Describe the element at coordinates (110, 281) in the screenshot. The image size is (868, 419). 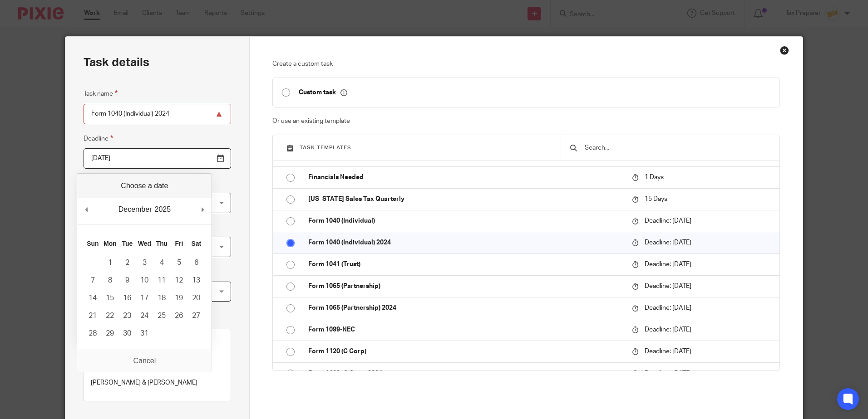
I see `button: 8` at that location.